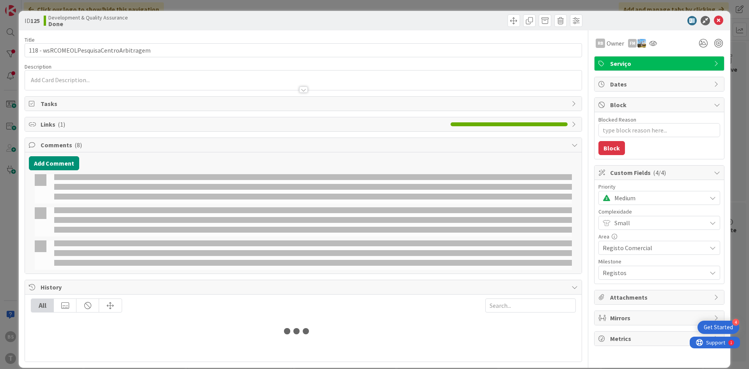 This screenshot has height=369, width=749. What do you see at coordinates (612, 148) in the screenshot?
I see `button: Block` at bounding box center [612, 148].